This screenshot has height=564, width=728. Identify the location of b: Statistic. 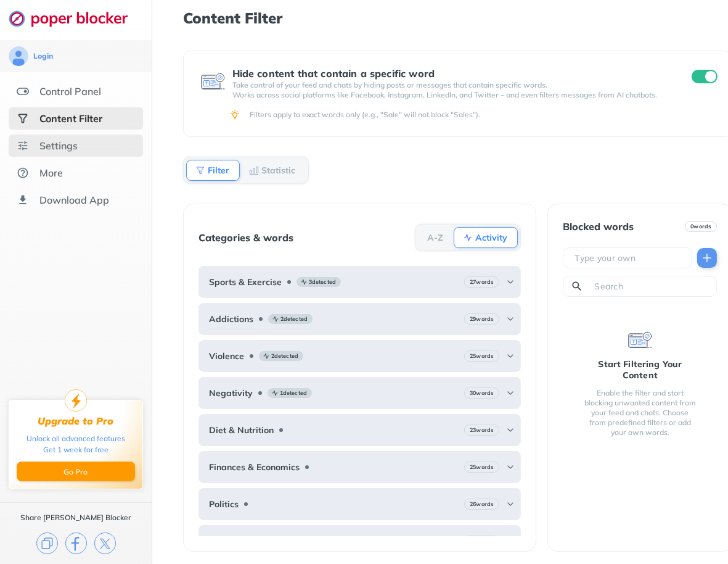
(278, 170).